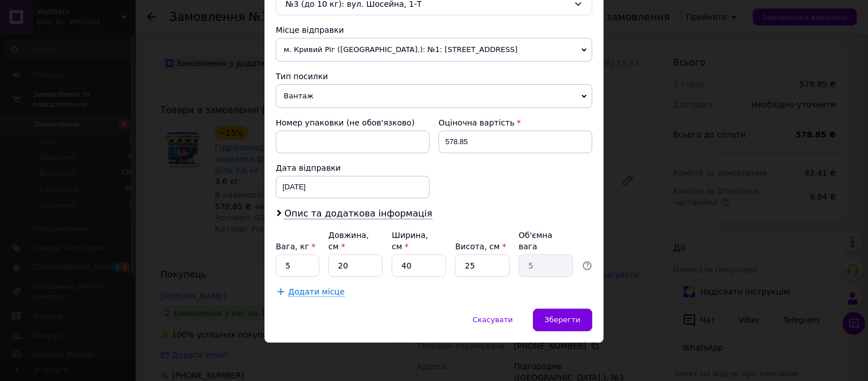  What do you see at coordinates (302, 77) in the screenshot?
I see `span: Тип посилки` at bounding box center [302, 77].